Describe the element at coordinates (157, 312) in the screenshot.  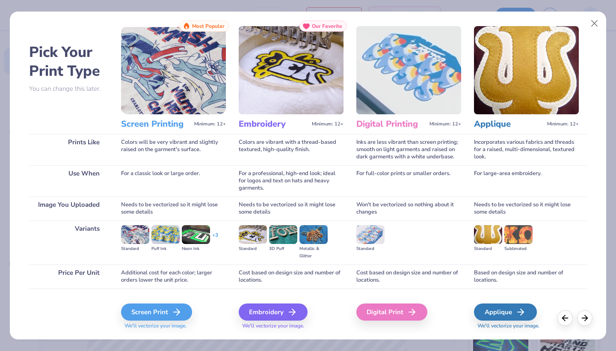
I see `div: Screen Print` at that location.